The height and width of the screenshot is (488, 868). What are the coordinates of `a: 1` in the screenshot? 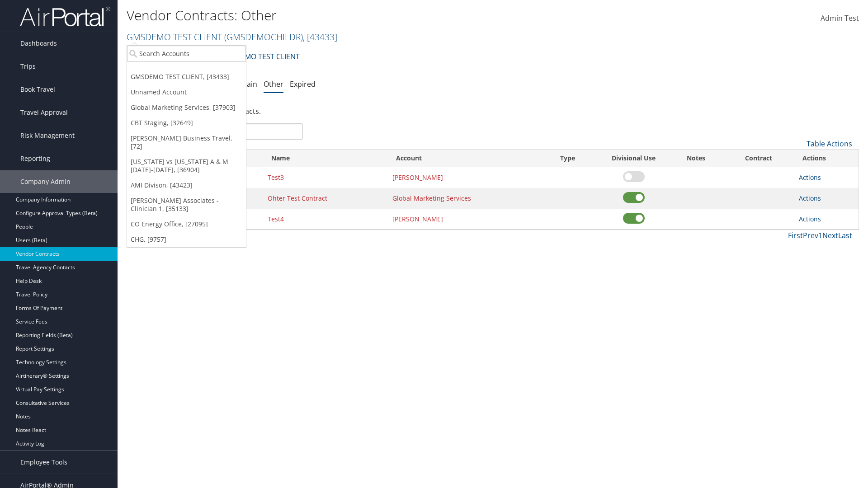 It's located at (820, 235).